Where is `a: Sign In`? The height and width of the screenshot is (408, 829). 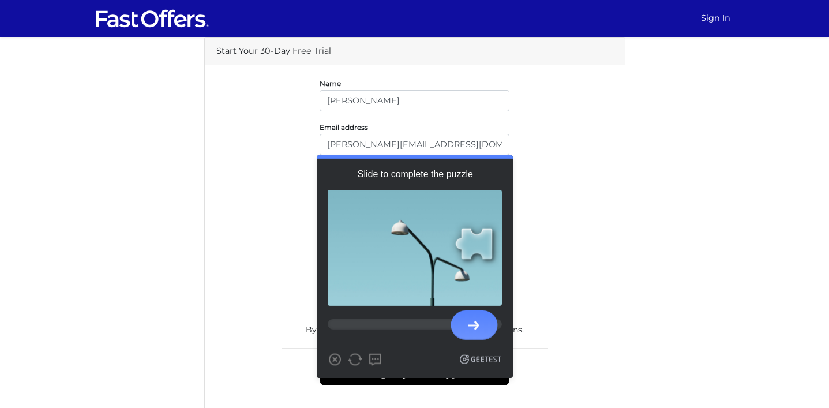
a: Sign In is located at coordinates (715, 18).